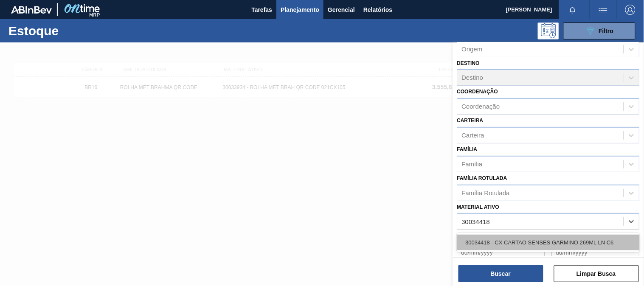 This screenshot has height=286, width=644. Describe the element at coordinates (482, 178) in the screenshot. I see `label: Família Rotulada` at that location.